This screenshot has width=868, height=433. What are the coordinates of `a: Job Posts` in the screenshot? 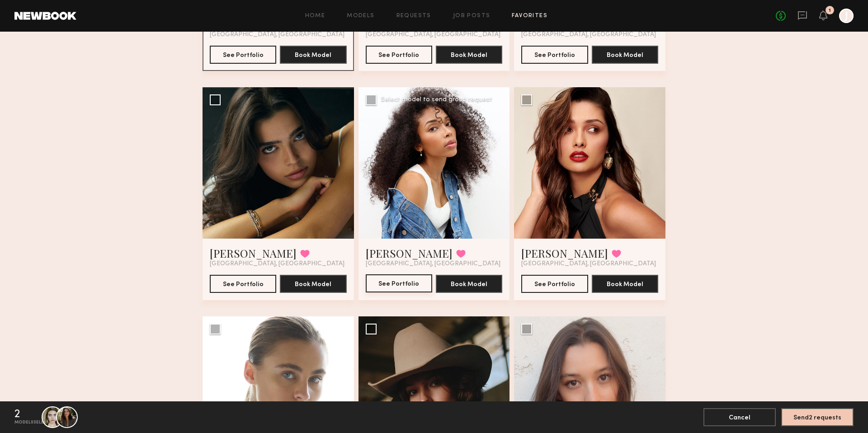 It's located at (472, 16).